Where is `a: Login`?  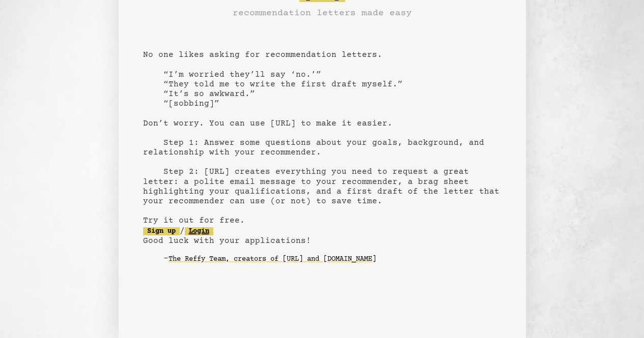 a: Login is located at coordinates (199, 231).